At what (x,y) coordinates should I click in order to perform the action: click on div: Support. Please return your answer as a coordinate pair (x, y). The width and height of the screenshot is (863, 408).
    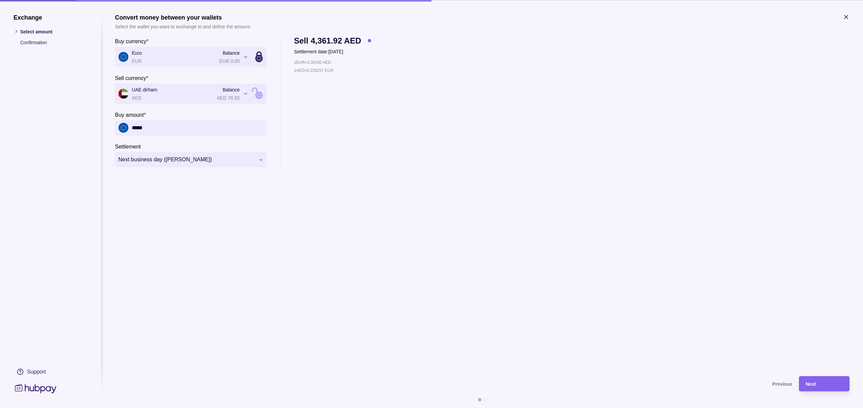
    Looking at the image, I should click on (36, 371).